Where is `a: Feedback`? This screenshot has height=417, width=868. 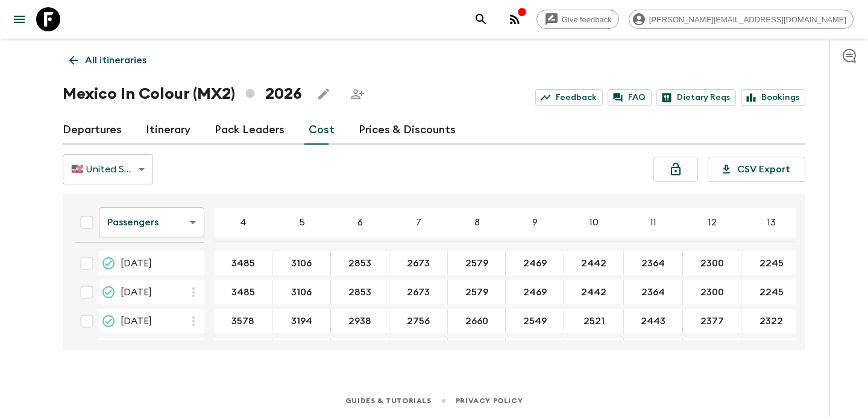 a: Feedback is located at coordinates (569, 98).